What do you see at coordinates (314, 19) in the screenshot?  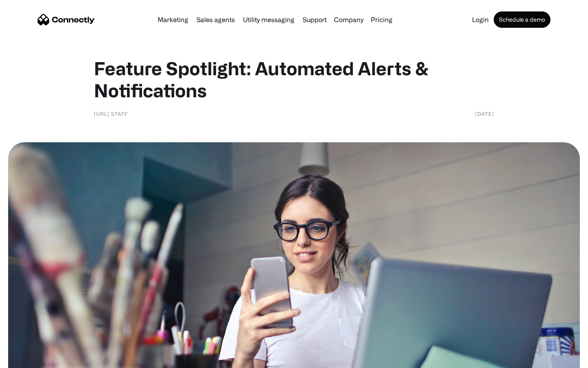 I see `a: Support` at bounding box center [314, 19].